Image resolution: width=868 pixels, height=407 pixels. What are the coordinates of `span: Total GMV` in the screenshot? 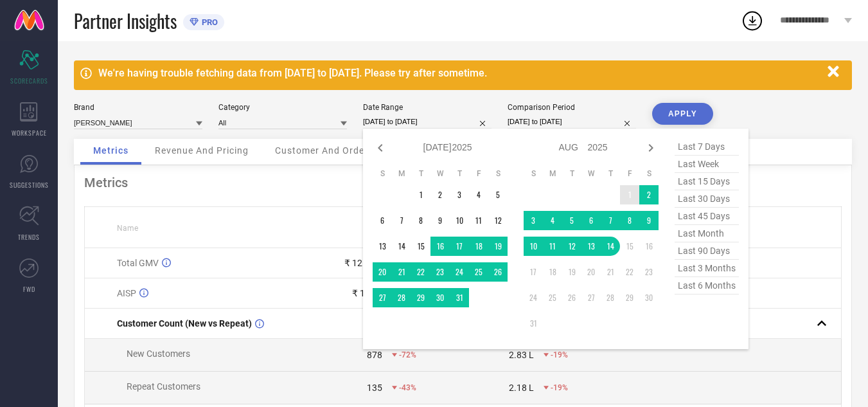 It's located at (137, 263).